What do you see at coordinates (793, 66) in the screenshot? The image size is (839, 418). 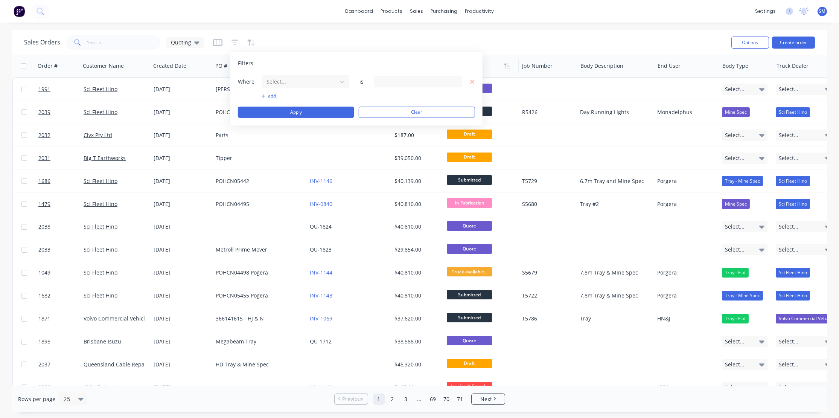 I see `div: Truck Dealer` at bounding box center [793, 66].